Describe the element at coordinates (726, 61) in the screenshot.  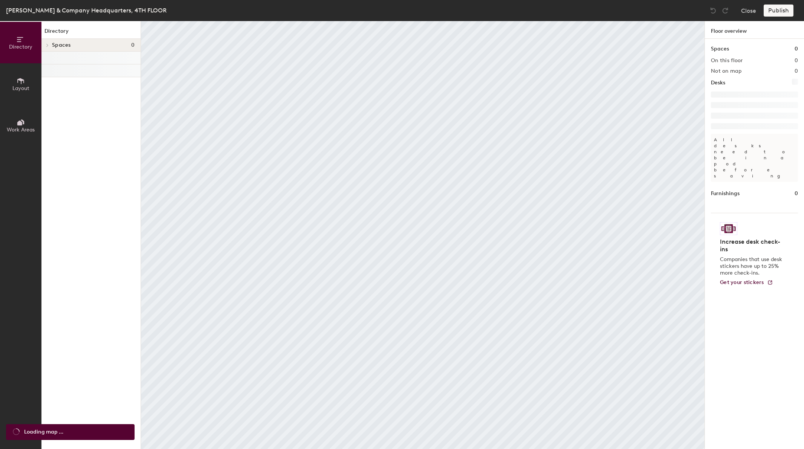
I see `h2: On this floor` at that location.